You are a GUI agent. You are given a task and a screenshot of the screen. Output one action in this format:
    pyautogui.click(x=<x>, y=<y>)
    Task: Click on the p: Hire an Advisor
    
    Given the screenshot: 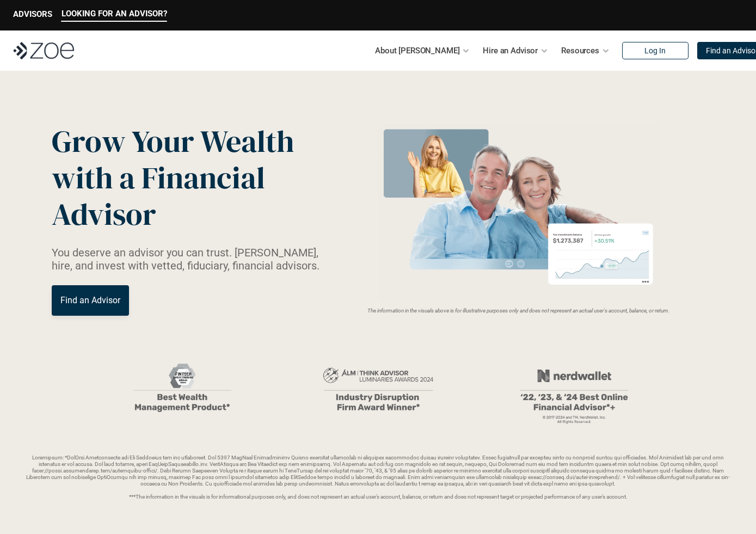 What is the action you would take?
    pyautogui.click(x=510, y=51)
    